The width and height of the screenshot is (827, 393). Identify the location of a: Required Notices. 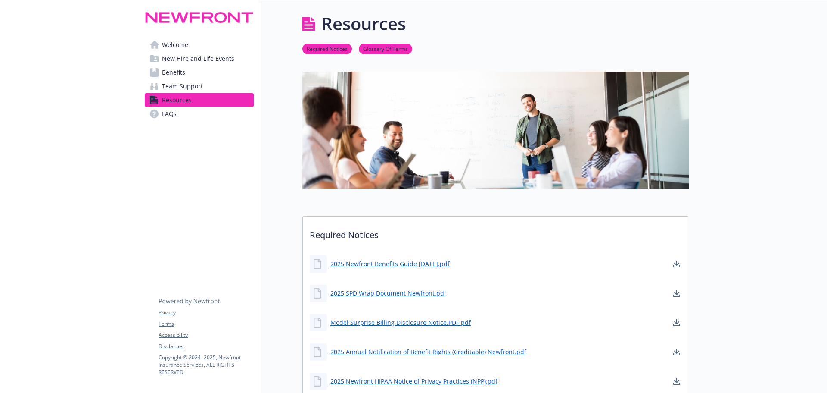
(327, 48).